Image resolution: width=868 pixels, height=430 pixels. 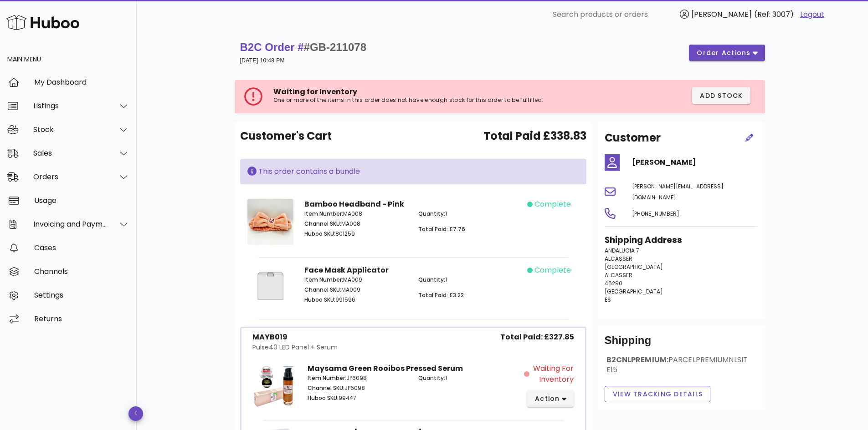 I want to click on button: action, so click(x=550, y=399).